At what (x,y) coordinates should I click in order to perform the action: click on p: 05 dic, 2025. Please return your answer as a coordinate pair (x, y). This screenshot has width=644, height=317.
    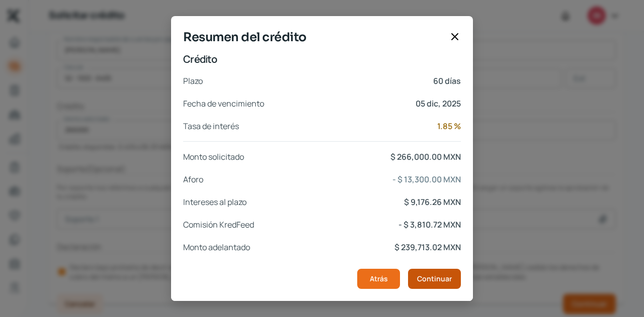
    Looking at the image, I should click on (438, 104).